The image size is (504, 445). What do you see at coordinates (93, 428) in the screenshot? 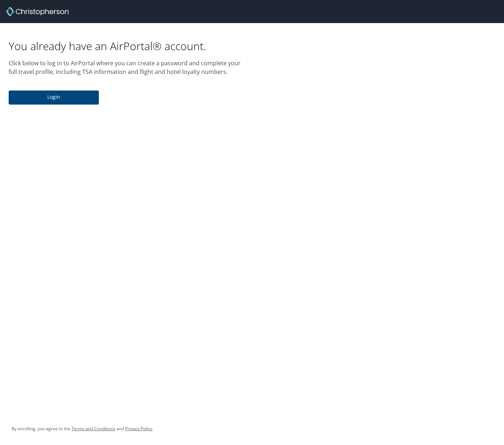
I see `a: Terms and Conditions` at bounding box center [93, 428].